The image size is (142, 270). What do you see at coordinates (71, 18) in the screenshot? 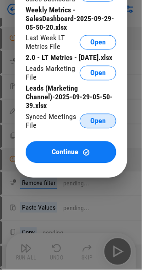
I see `div: Weekly Metrics - SalesDashboard-2025-09-29-05-50-20.xlsx` at bounding box center [71, 18].